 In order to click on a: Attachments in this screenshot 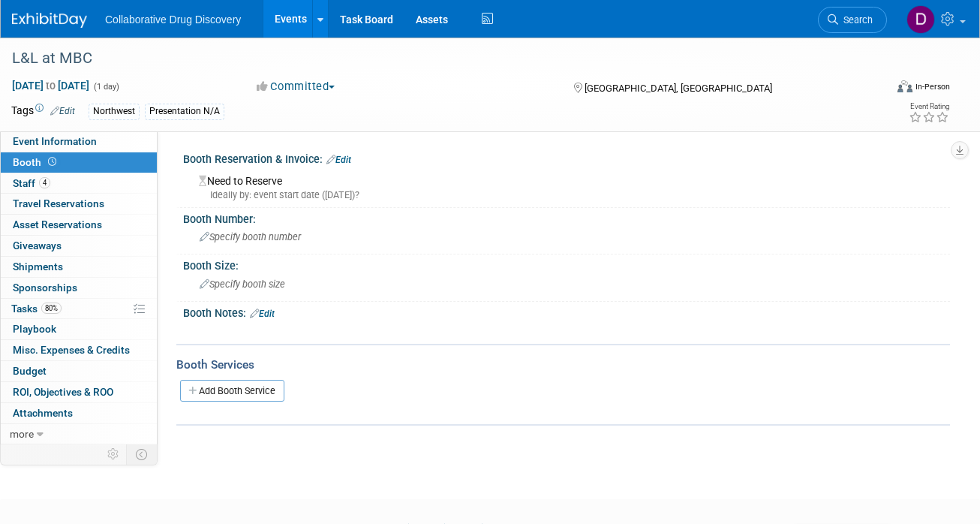, I will do `click(79, 412)`.